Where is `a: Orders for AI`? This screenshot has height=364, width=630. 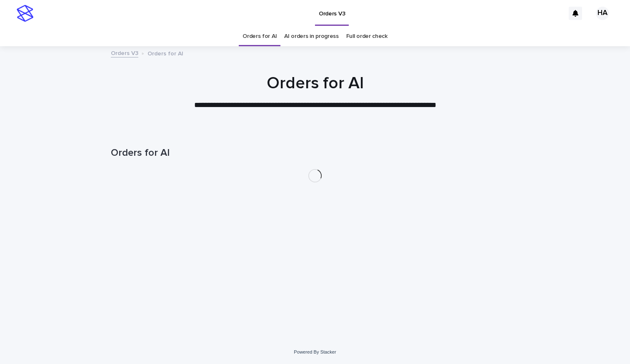
a: Orders for AI is located at coordinates (260, 36).